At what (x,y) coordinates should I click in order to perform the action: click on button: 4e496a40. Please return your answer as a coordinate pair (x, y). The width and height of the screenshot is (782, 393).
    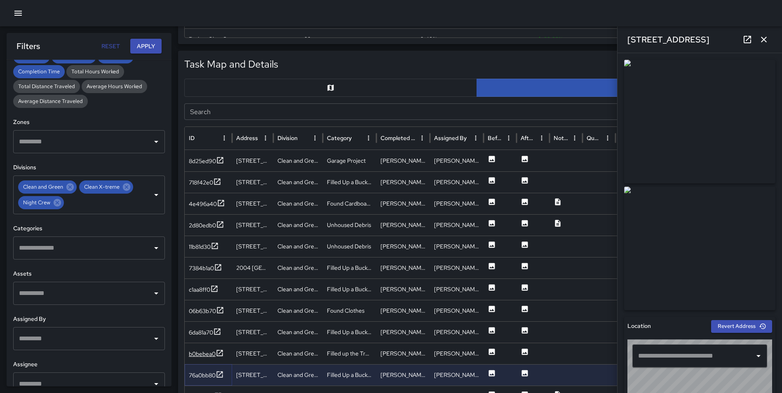
    Looking at the image, I should click on (207, 204).